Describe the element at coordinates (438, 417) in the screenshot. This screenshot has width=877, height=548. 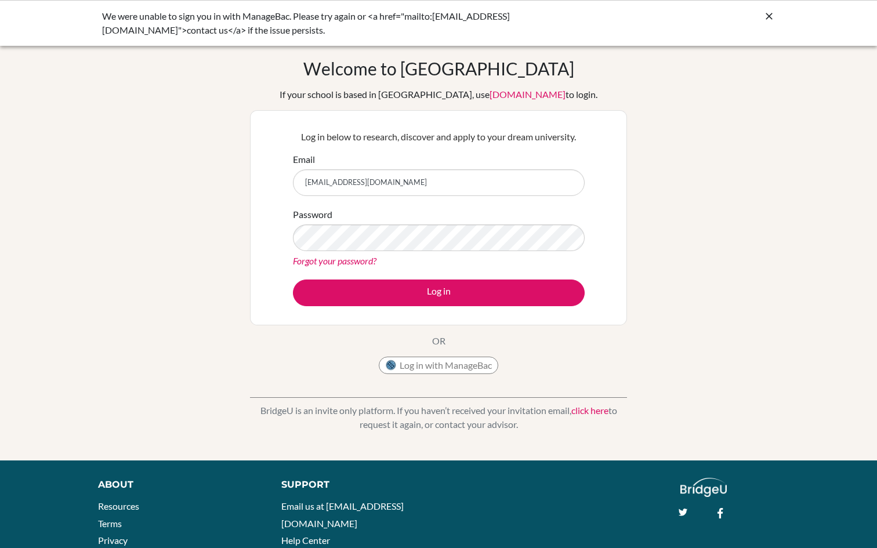
I see `p: BridgeU is an invite only platform. If you haven’t received your invitation email, to request it ...` at that location.